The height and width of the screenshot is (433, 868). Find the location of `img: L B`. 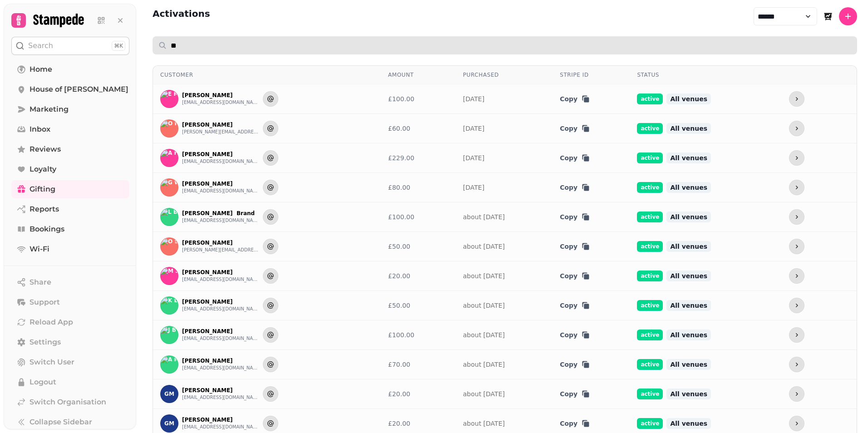

img: L B is located at coordinates (170, 217).